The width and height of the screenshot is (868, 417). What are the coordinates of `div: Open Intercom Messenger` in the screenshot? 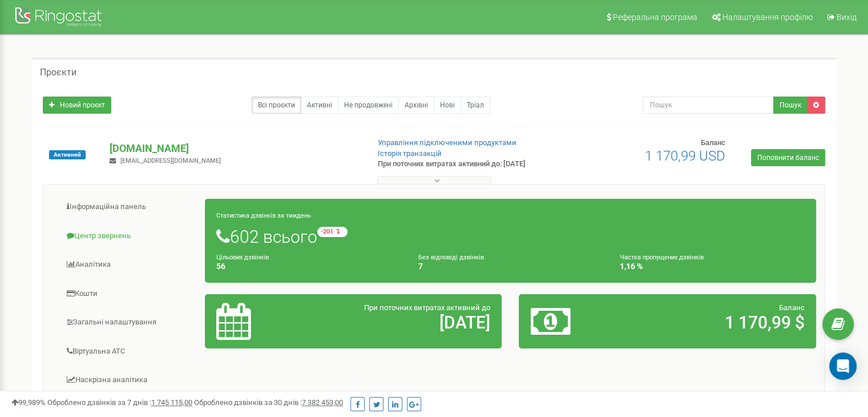 It's located at (843, 366).